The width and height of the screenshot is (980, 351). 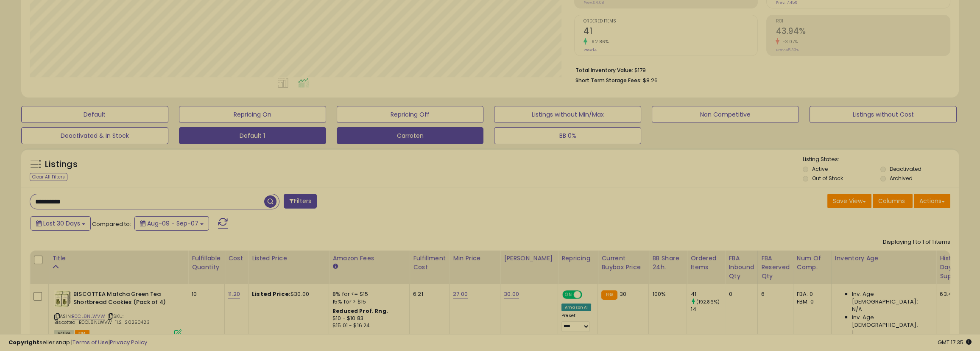 What do you see at coordinates (369, 258) in the screenshot?
I see `div: Amazon Fees` at bounding box center [369, 258].